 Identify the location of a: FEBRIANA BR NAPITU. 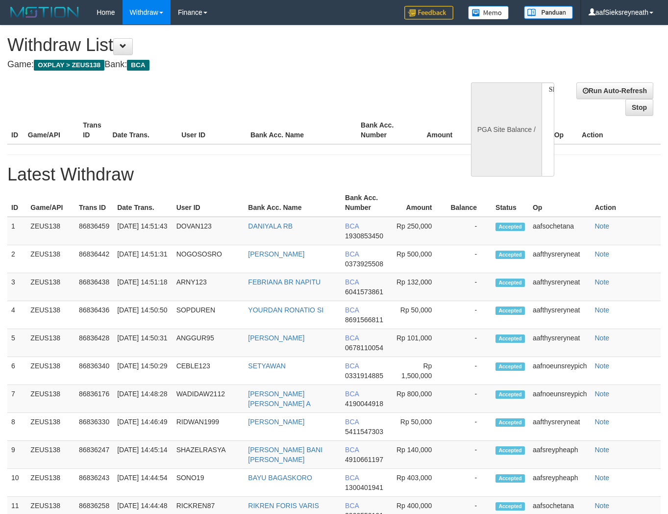
(284, 282).